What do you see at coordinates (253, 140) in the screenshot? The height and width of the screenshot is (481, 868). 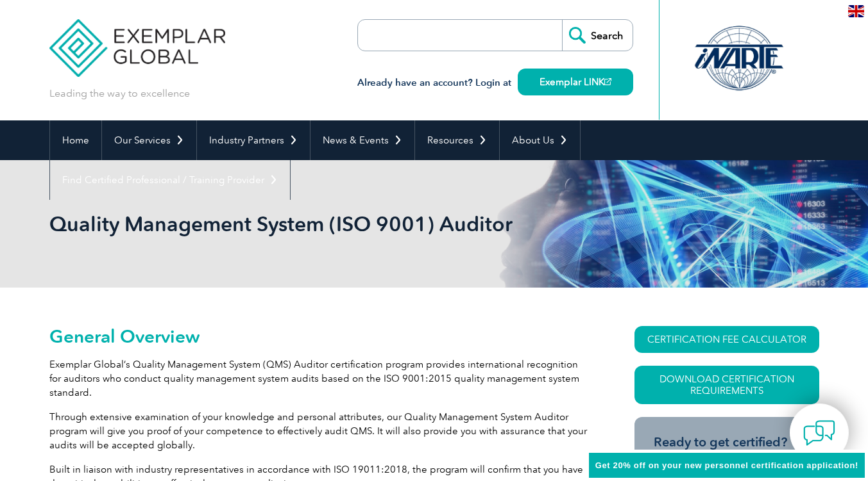 I see `a: Industry Partners` at bounding box center [253, 140].